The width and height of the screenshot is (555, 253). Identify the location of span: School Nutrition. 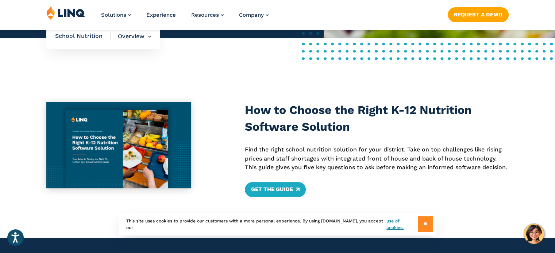
(83, 36).